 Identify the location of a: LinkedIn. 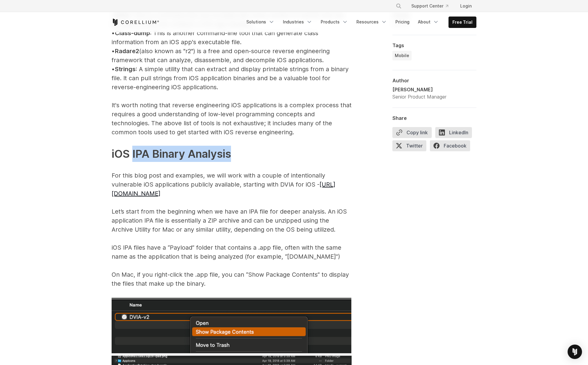
(456, 134).